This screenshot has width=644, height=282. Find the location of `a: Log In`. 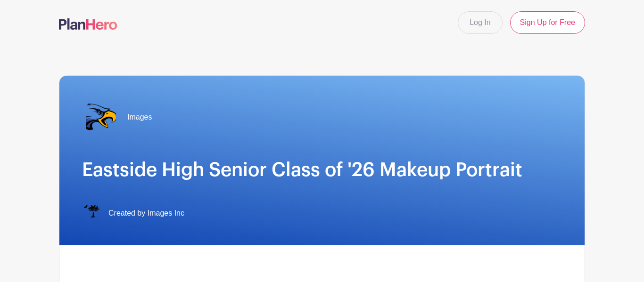

a: Log In is located at coordinates (480, 22).